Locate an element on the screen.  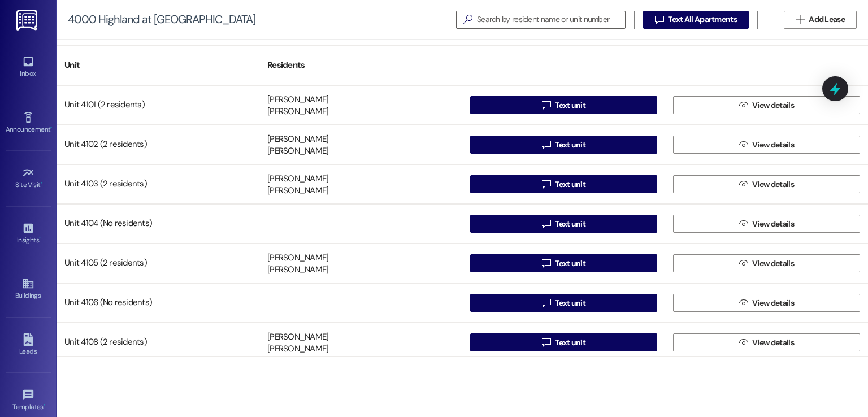
div: Residents is located at coordinates (361, 65).